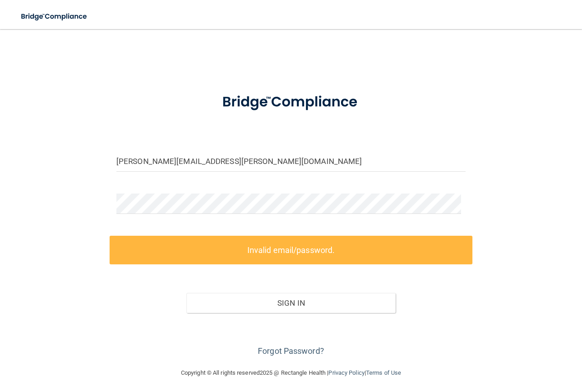 The width and height of the screenshot is (582, 392). I want to click on a: Privacy Policy, so click(346, 372).